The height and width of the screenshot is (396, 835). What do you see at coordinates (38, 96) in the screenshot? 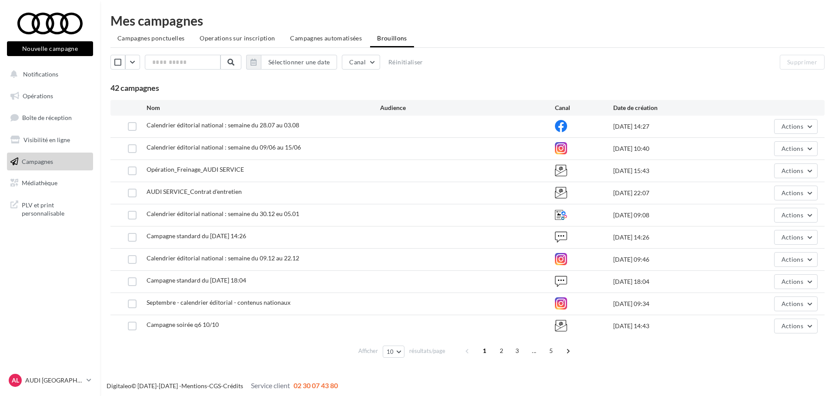
I see `span: Opérations` at bounding box center [38, 96].